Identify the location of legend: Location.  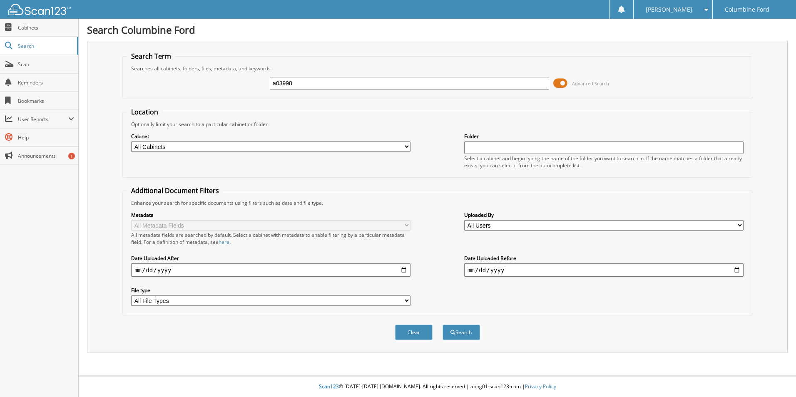
(144, 112).